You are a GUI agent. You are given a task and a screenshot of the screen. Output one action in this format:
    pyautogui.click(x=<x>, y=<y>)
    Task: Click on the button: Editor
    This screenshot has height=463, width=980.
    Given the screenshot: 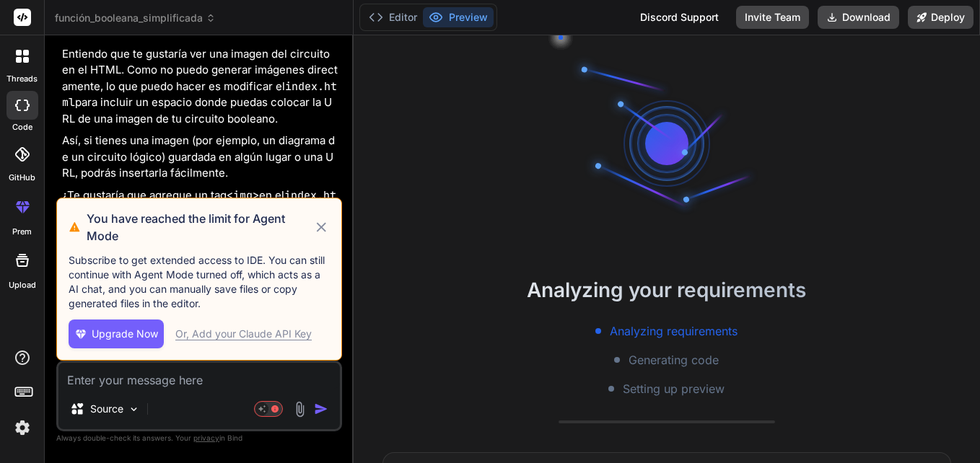 What is the action you would take?
    pyautogui.click(x=392, y=17)
    